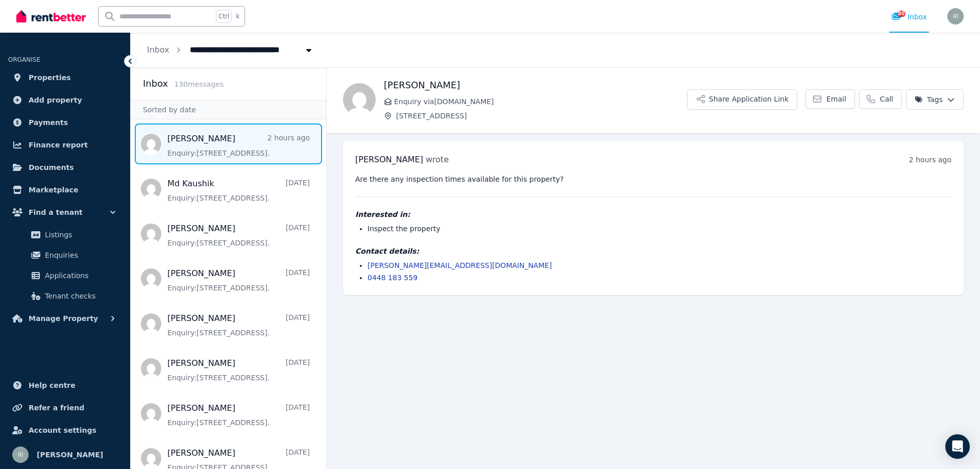 The height and width of the screenshot is (469, 980). What do you see at coordinates (958, 447) in the screenshot?
I see `div: Open Intercom Messenger` at bounding box center [958, 447].